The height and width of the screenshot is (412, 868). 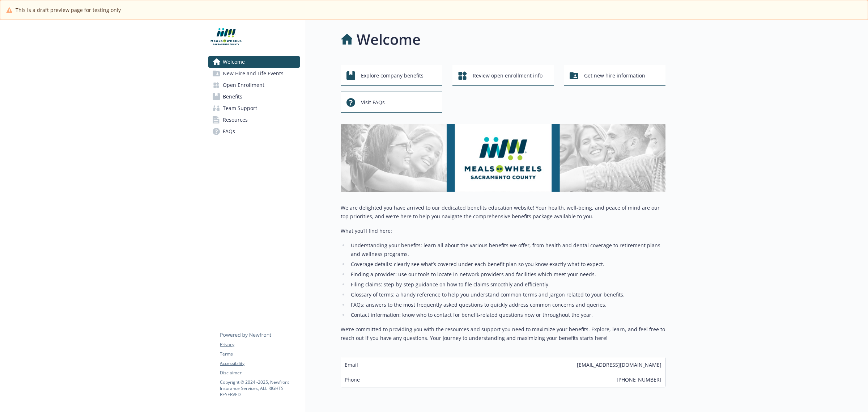 I want to click on li: Filing claims: step-by-step guidance on how to file claims smoothly and efficiently., so click(x=507, y=285).